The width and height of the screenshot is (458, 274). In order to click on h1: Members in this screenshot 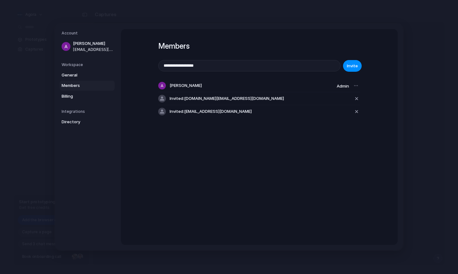, I will do `click(259, 46)`.